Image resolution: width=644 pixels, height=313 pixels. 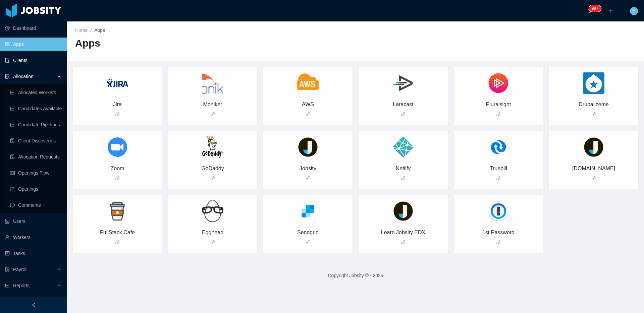 I want to click on span: Y, so click(x=634, y=11).